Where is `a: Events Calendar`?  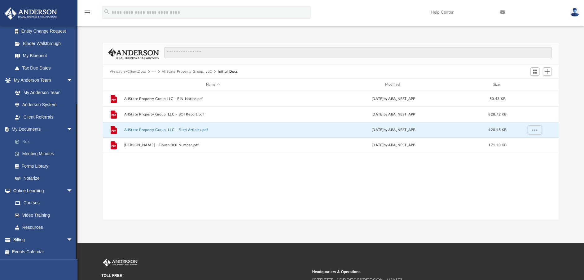 a: Events Calendar is located at coordinates (43, 252).